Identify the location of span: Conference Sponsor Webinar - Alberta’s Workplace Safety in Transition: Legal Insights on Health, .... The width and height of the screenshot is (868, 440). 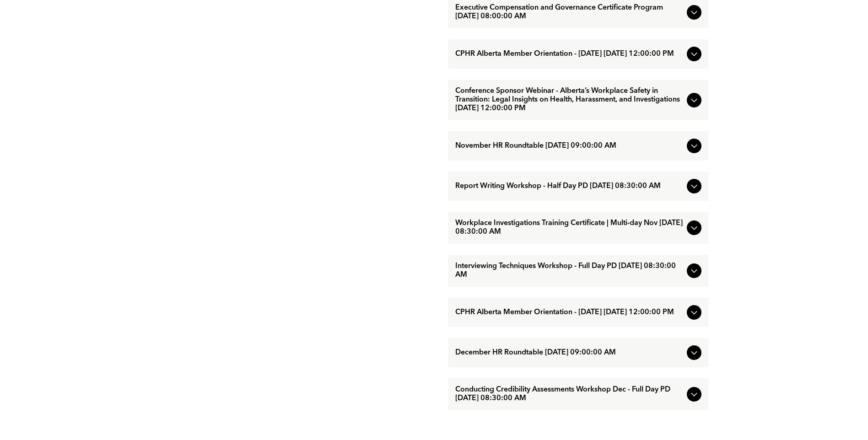
(570, 99).